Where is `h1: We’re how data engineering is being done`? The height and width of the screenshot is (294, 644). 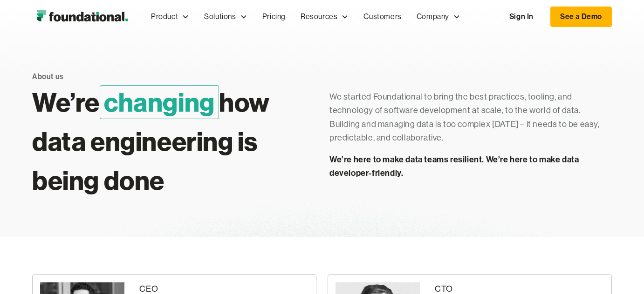
h1: We’re how data engineering is being done is located at coordinates (174, 141).